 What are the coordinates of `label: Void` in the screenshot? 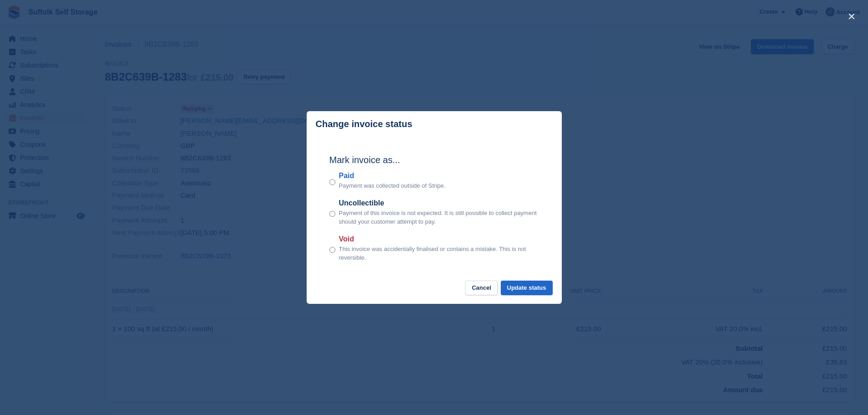 It's located at (439, 239).